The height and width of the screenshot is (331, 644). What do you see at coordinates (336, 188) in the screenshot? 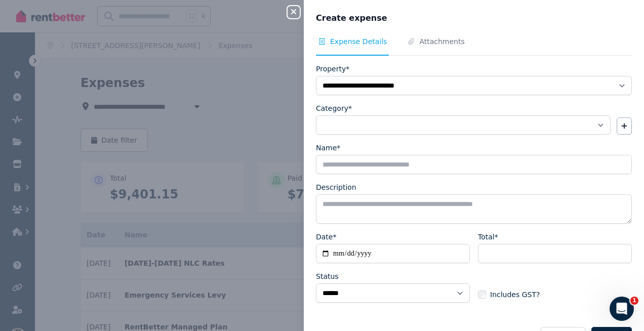
I see `label: Description` at bounding box center [336, 188].